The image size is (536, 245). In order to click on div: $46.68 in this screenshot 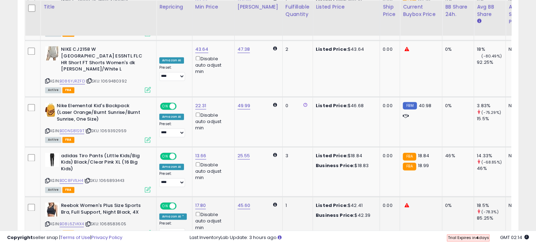, I will do `click(345, 106)`.